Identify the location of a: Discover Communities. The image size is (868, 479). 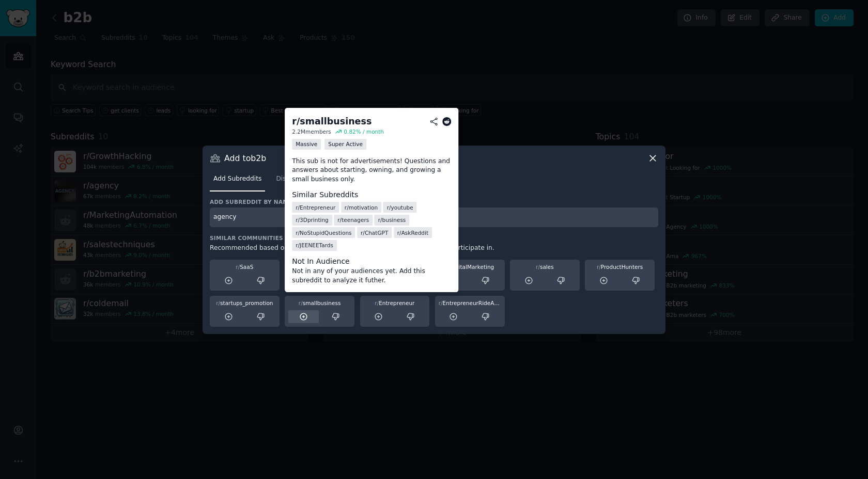
(312, 181).